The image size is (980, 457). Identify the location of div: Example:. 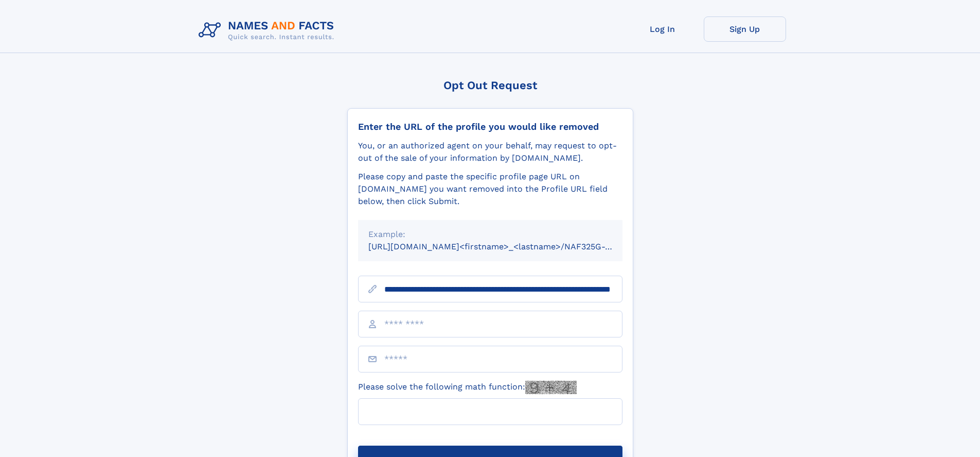
(490, 235).